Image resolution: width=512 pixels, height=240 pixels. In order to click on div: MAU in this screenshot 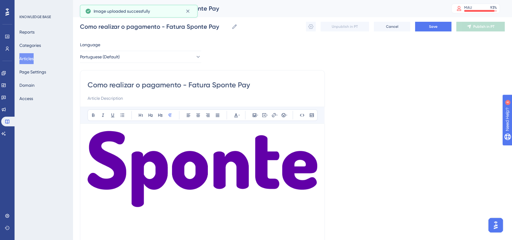, I will do `click(468, 8)`.